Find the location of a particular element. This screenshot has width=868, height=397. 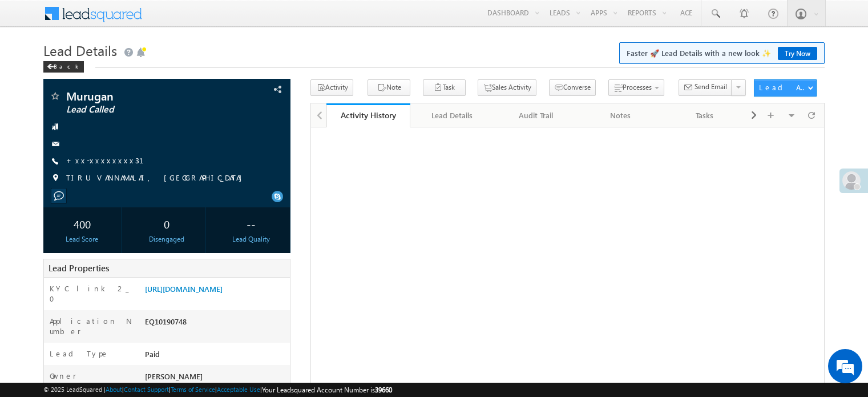

div: 0 is located at coordinates (167, 223).